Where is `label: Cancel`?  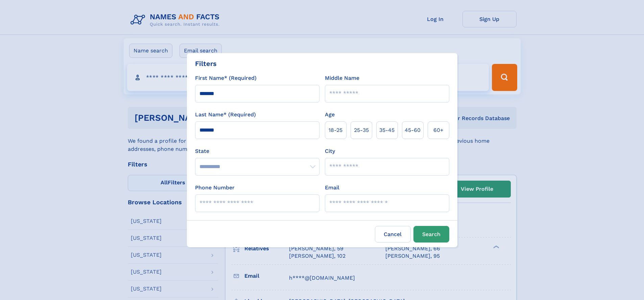
label: Cancel is located at coordinates (393, 234).